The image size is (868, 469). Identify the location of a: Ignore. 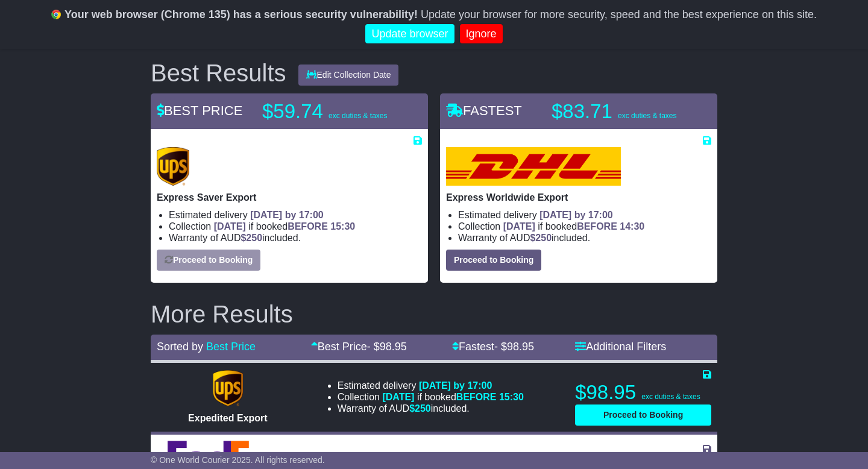
(481, 33).